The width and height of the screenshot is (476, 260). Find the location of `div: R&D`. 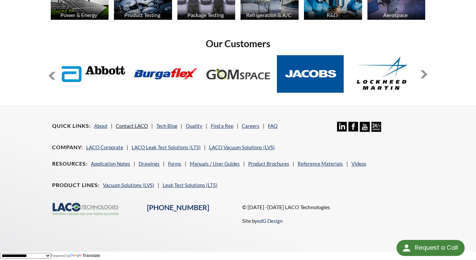

div: R&D is located at coordinates (332, 15).